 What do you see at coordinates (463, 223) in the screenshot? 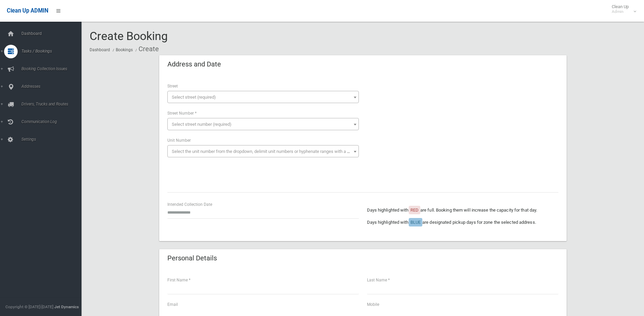
I see `p: Days highlighted with are designated pickup days for zone the selected address.` at bounding box center [463, 223].